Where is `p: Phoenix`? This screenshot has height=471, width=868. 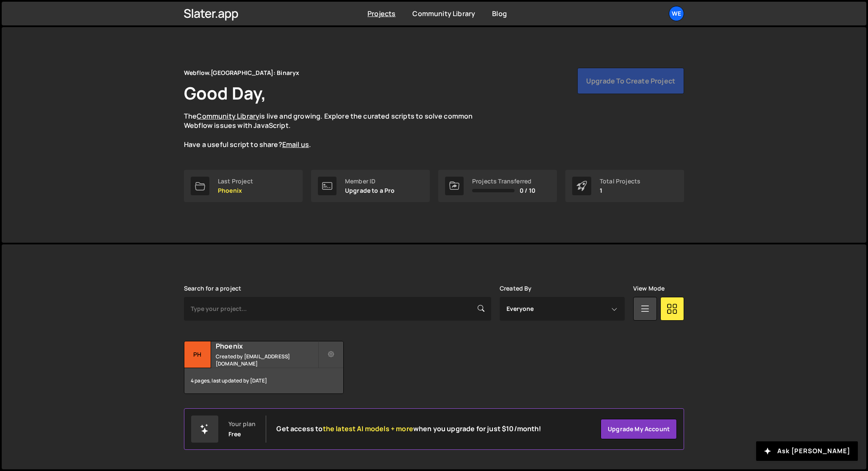 p: Phoenix is located at coordinates (235, 191).